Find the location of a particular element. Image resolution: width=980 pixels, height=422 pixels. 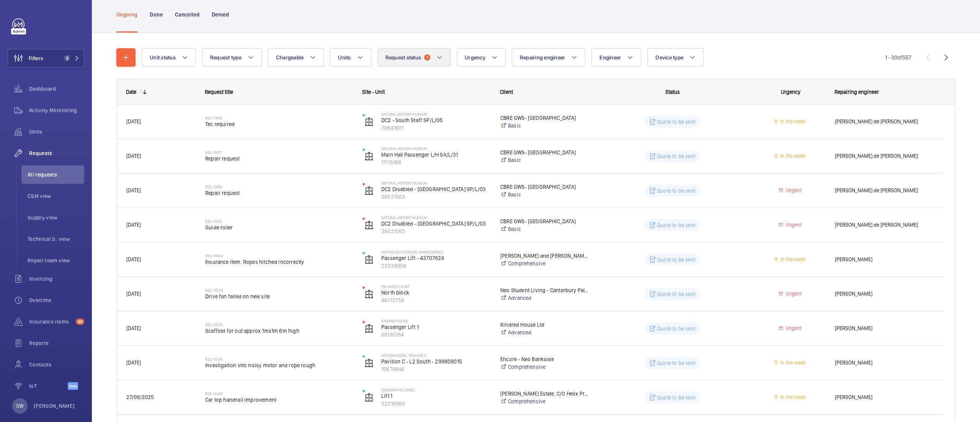

p: 46172758 is located at coordinates (436, 301).